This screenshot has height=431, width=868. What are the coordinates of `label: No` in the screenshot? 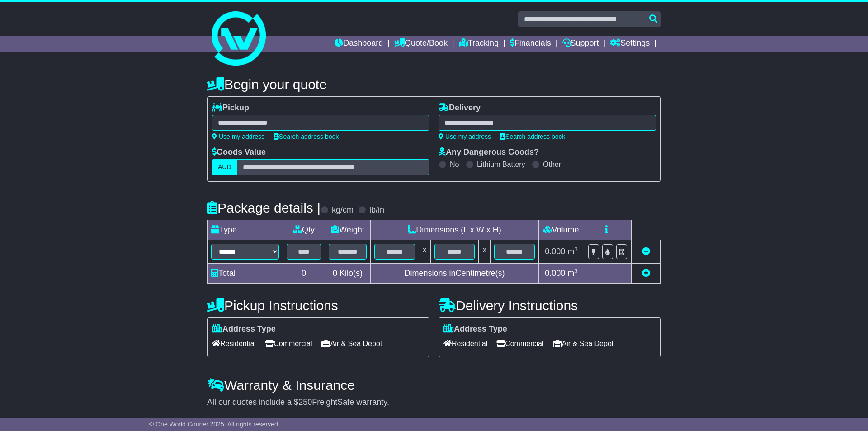 It's located at (454, 164).